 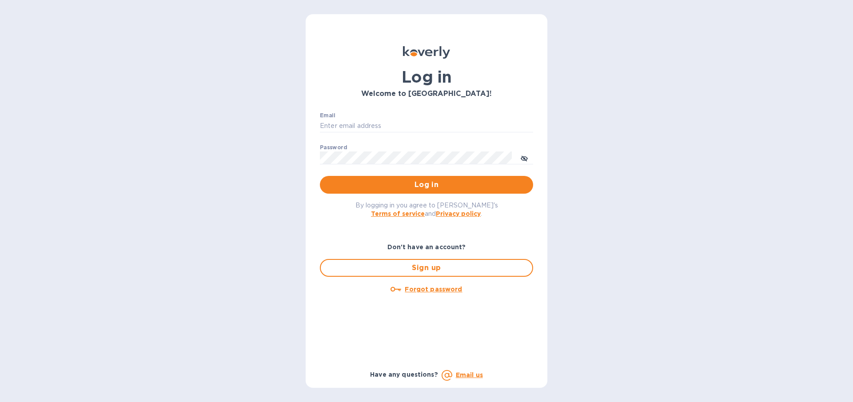 I want to click on img: Koverly, so click(x=426, y=52).